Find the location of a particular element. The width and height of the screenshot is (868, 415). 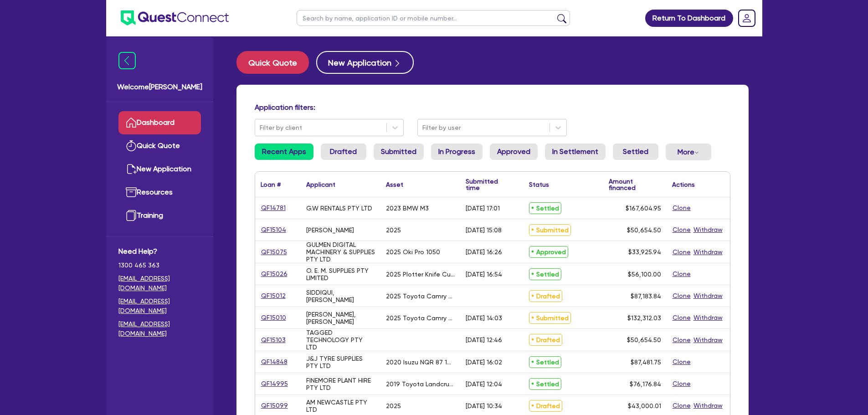

div: Submitted time is located at coordinates (487, 184).